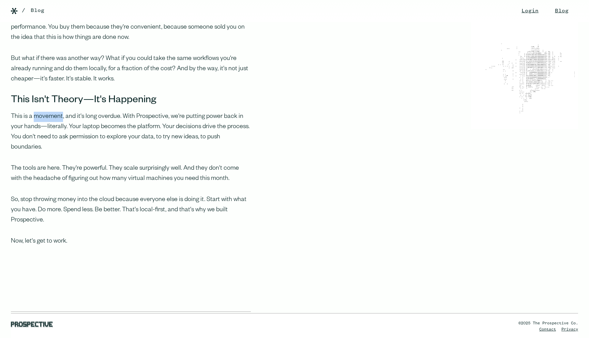  What do you see at coordinates (131, 22) in the screenshot?
I see `p: Let me ask you something: Do you know what's in your stack? Do you even know what you're paying f...` at bounding box center [131, 22].